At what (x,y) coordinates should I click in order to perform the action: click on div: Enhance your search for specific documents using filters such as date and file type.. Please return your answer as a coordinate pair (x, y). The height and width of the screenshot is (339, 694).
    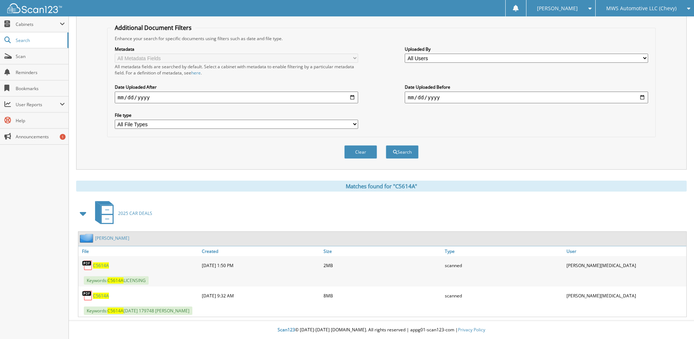
    Looking at the image, I should click on (382, 38).